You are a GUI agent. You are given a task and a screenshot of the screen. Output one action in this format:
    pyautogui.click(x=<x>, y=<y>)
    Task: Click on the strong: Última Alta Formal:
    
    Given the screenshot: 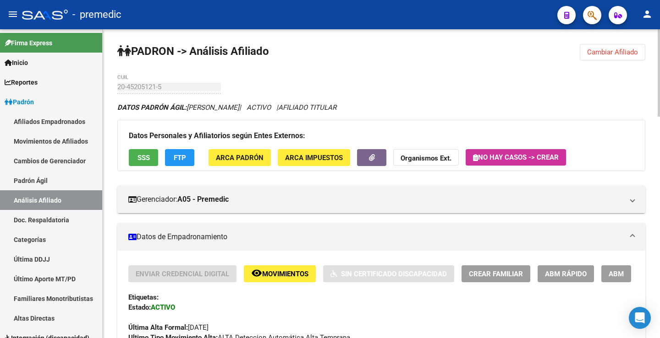 What is the action you would take?
    pyautogui.click(x=158, y=328)
    